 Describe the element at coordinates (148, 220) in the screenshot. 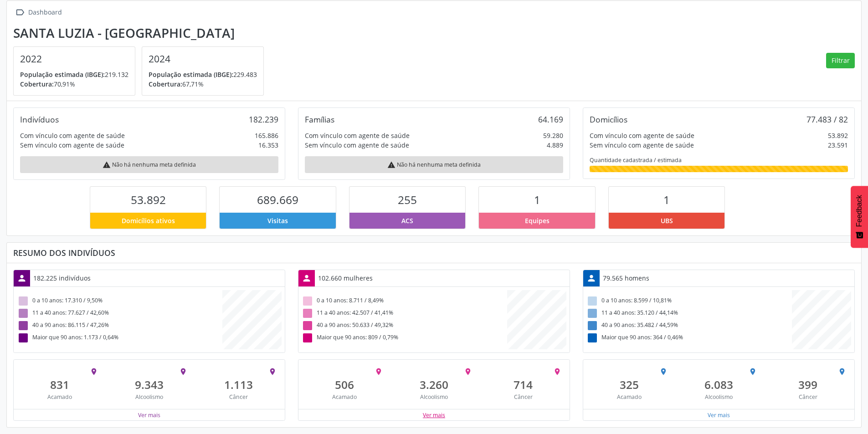

I see `span: Domicílios ativos` at that location.